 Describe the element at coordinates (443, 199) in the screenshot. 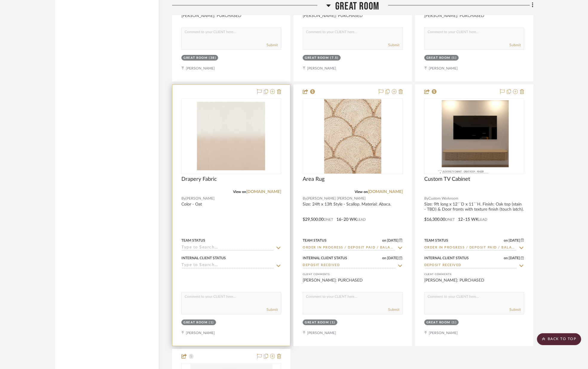

I see `span: Custom Workroom` at that location.